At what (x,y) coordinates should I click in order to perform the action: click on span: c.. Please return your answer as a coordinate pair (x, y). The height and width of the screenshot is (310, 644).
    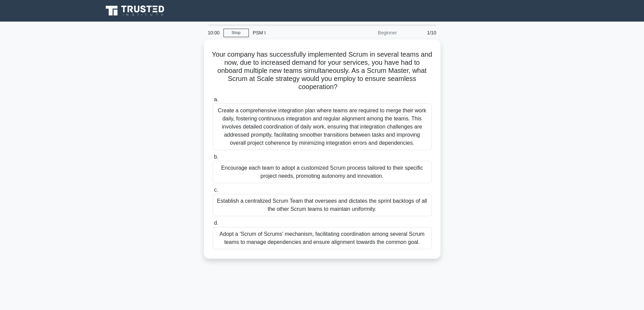
    Looking at the image, I should click on (216, 190).